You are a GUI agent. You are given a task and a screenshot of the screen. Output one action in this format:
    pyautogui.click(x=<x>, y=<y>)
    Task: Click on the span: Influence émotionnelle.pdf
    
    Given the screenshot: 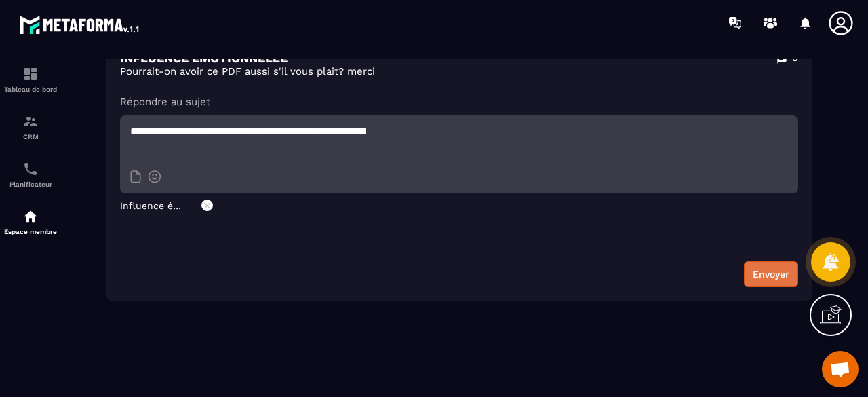 What is the action you would take?
    pyautogui.click(x=154, y=206)
    